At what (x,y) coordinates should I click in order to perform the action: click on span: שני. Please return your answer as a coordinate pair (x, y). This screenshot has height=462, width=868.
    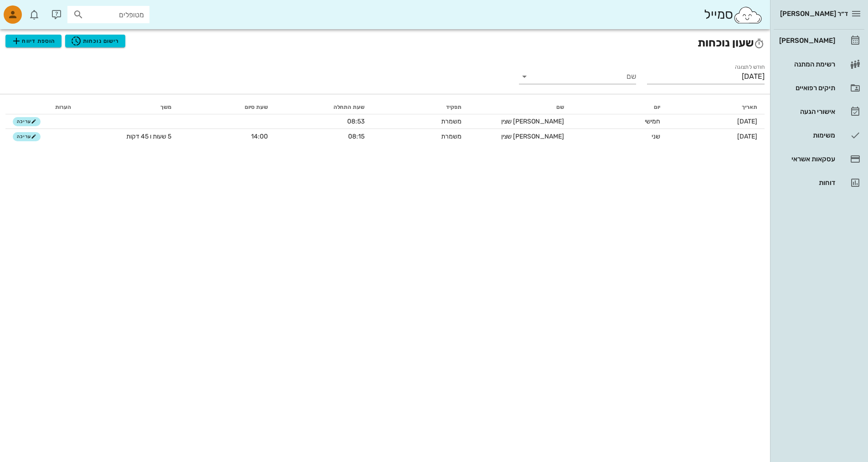
    Looking at the image, I should click on (656, 136).